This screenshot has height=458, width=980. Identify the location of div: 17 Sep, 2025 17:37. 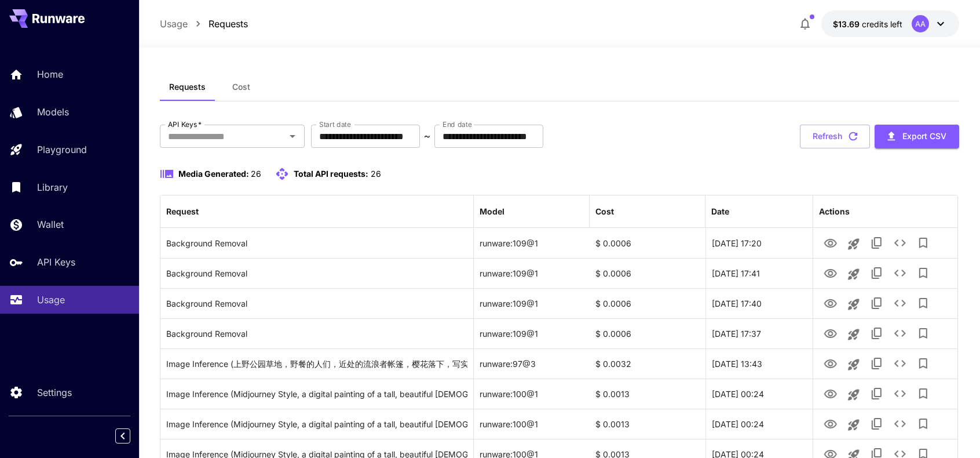
(763, 333).